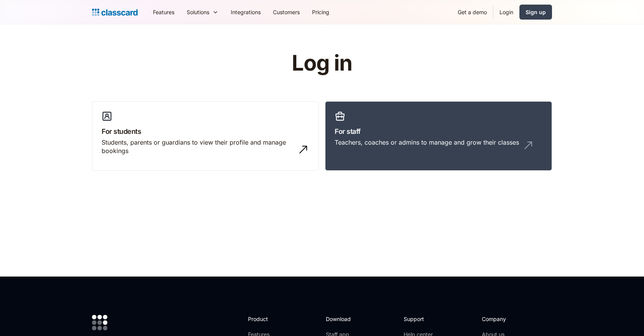 The image size is (644, 336). Describe the element at coordinates (198, 146) in the screenshot. I see `div: Students, parents or guardians to view their profile and manage bookings` at that location.